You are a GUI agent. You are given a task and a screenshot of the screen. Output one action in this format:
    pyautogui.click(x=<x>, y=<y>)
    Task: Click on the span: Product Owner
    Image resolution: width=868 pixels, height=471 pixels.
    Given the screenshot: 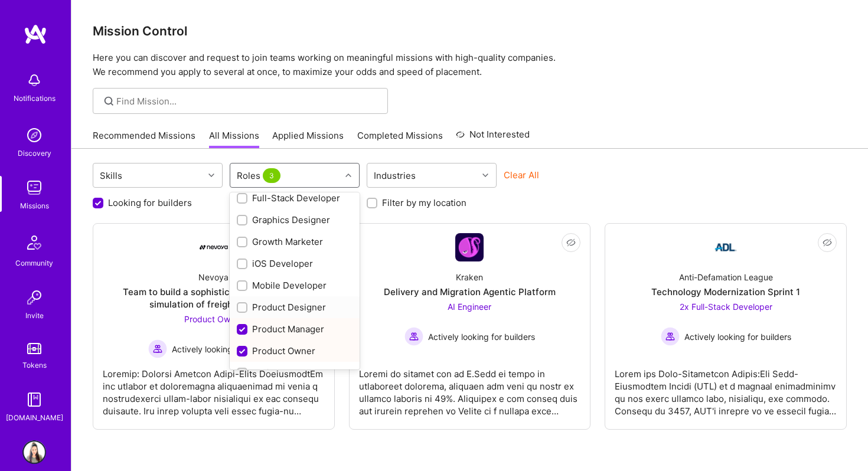 What is the action you would take?
    pyautogui.click(x=213, y=319)
    